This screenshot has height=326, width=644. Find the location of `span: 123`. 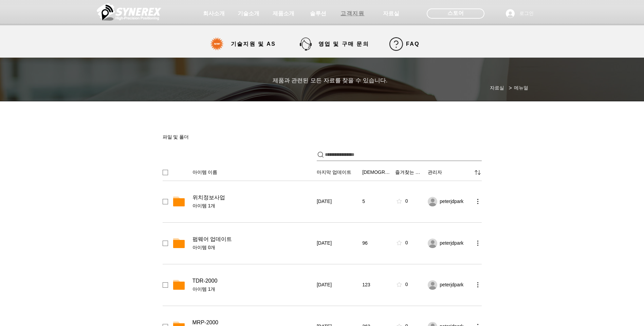

span: 123 is located at coordinates (366, 285).